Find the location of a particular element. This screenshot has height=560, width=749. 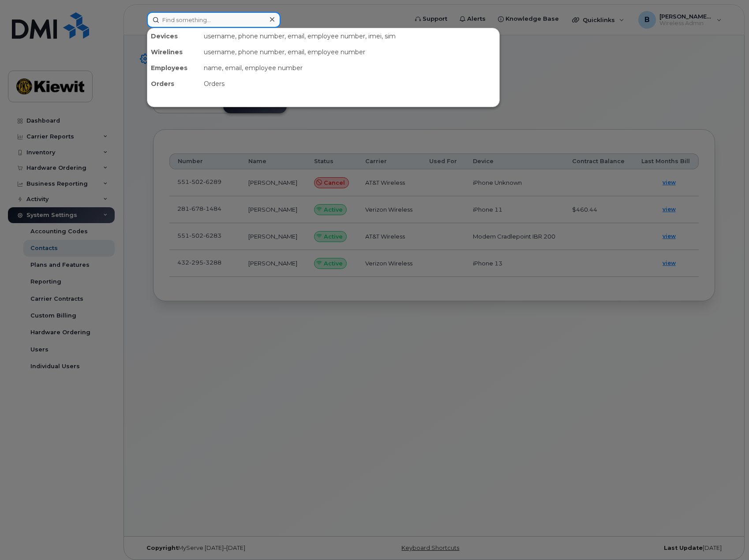

div: username, phone number, email, employee number, imei, sim is located at coordinates (350, 37).